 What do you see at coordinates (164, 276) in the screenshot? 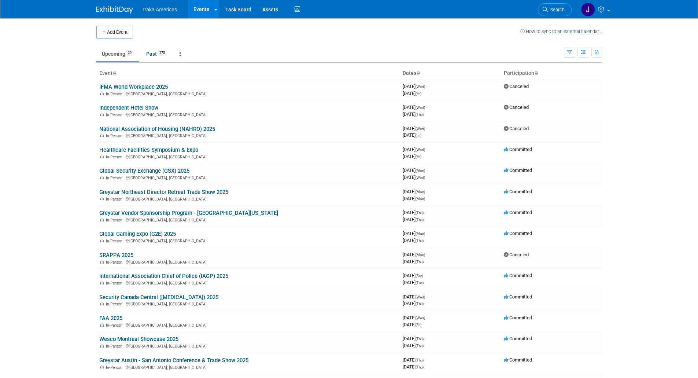
I see `a: International Association Chief of Police (IACP) 2025` at bounding box center [164, 276].